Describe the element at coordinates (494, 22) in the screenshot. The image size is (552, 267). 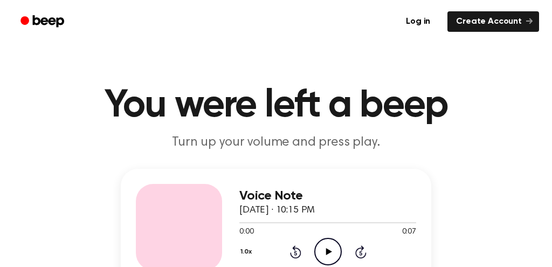
I see `a: Create Account` at that location.